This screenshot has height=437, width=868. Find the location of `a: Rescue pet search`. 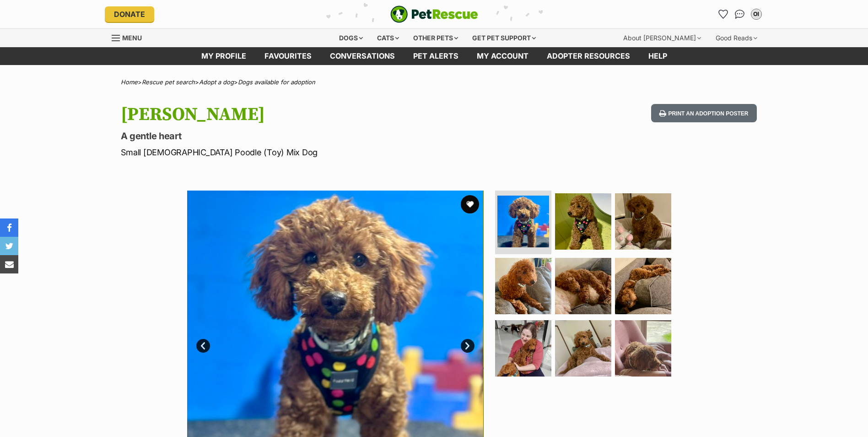

a: Rescue pet search is located at coordinates (168, 82).